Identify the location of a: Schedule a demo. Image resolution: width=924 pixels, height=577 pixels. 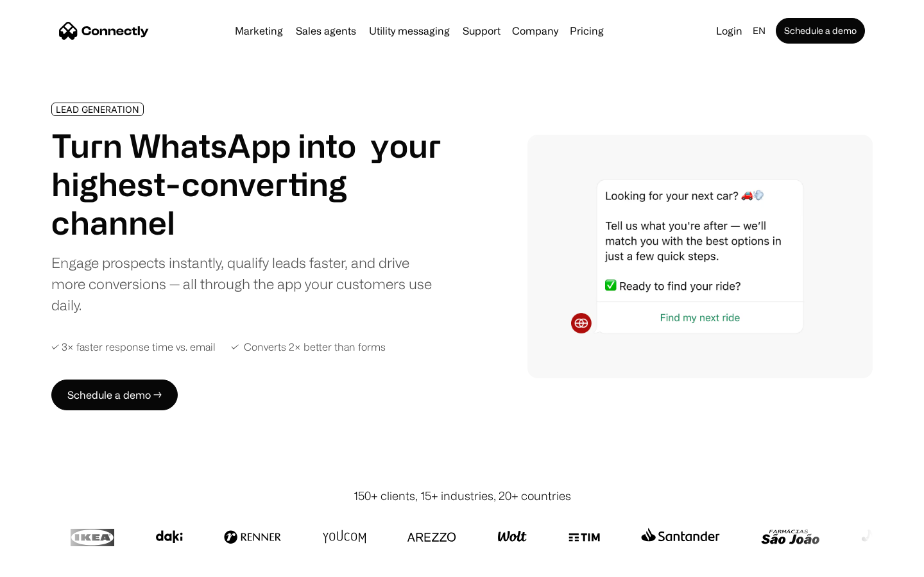
(820, 31).